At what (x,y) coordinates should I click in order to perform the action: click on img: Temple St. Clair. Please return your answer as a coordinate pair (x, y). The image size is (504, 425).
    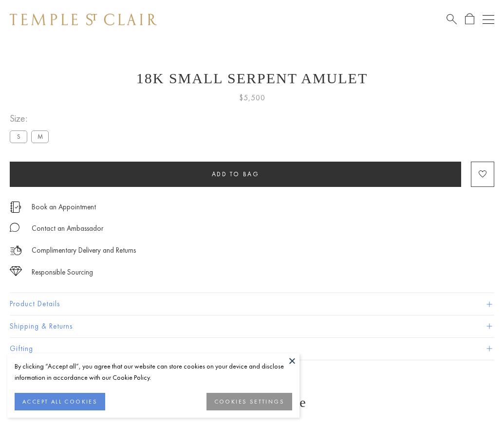
    Looking at the image, I should click on (83, 19).